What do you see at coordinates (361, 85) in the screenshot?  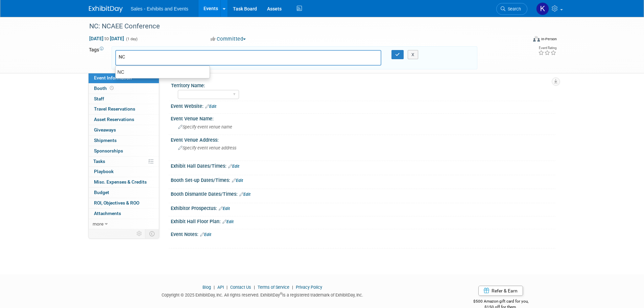 I see `div: Territory Name:` at bounding box center [361, 85].